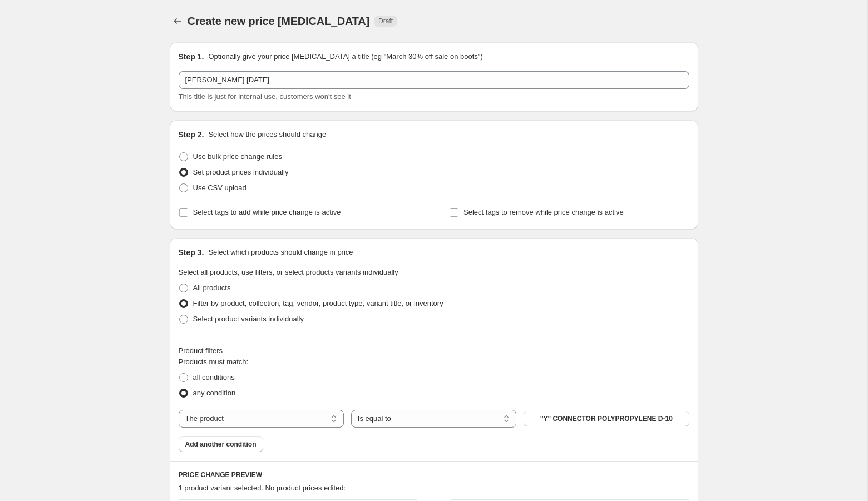 The image size is (868, 501). I want to click on h2: Step 2., so click(191, 134).